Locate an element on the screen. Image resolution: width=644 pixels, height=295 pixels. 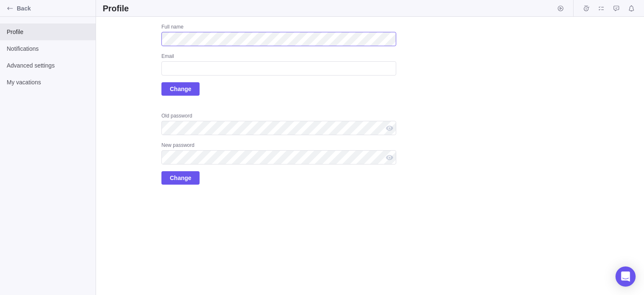
a: Approval requests is located at coordinates (616, 10).